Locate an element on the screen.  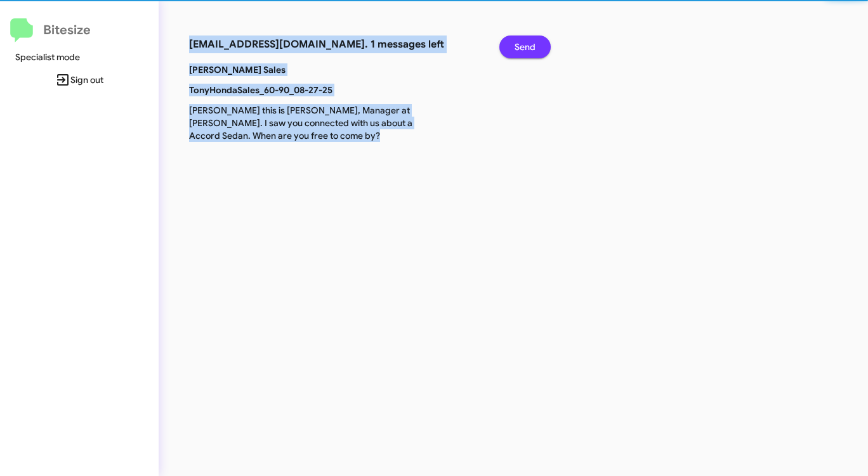
b: TonyHondaSales_60-90_08-27-25 is located at coordinates (261, 90).